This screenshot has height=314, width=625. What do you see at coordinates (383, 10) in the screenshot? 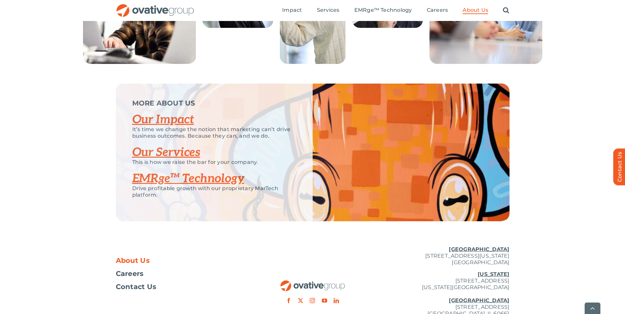
I see `span: EMRge™ Technology` at bounding box center [383, 10].